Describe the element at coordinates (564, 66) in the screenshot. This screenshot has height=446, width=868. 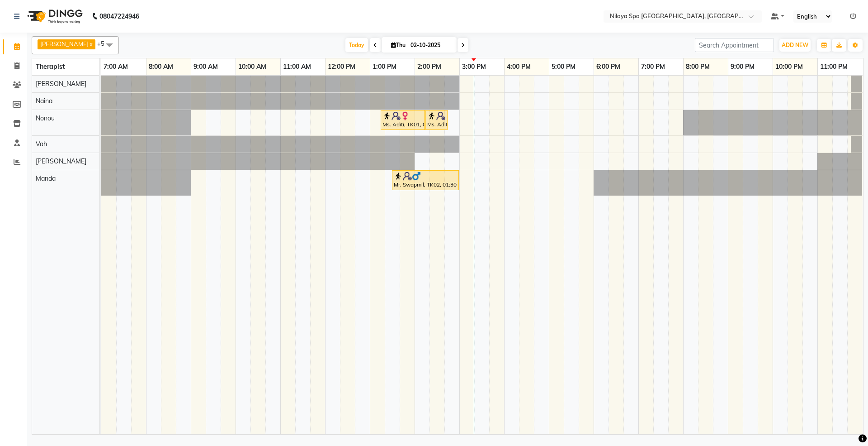
I see `a: 5:00 PM` at that location.